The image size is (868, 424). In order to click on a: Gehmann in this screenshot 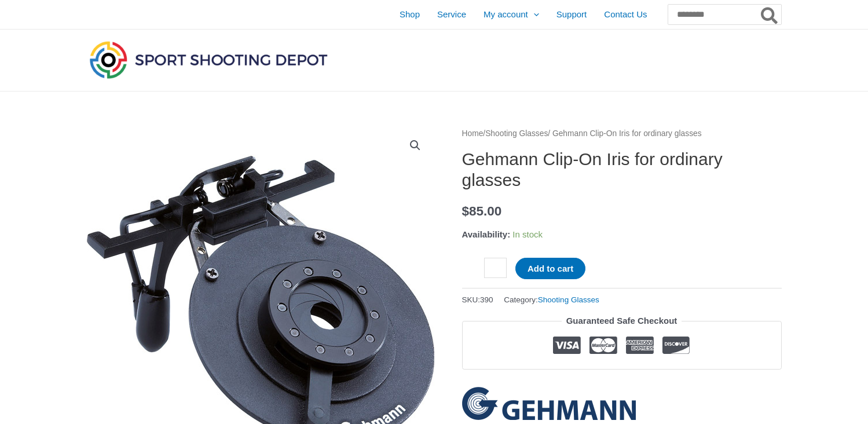, I will do `click(549, 403)`.